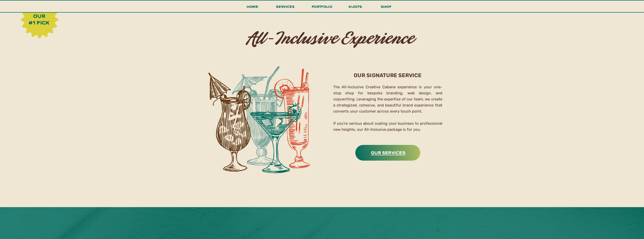 This screenshot has height=239, width=644. Describe the element at coordinates (388, 152) in the screenshot. I see `h3: Our Services` at that location.